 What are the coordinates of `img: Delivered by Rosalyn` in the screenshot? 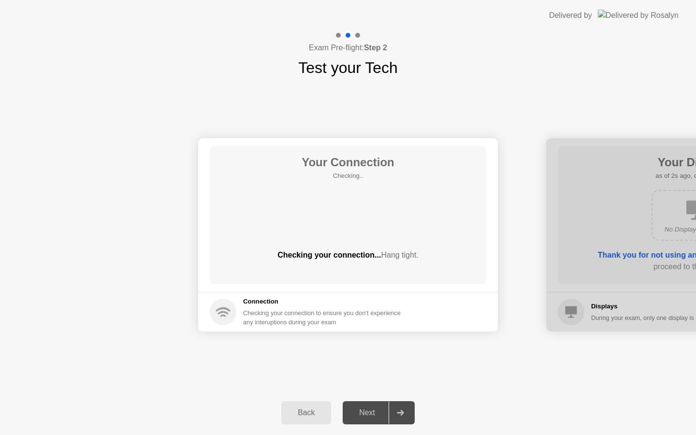 It's located at (638, 15).